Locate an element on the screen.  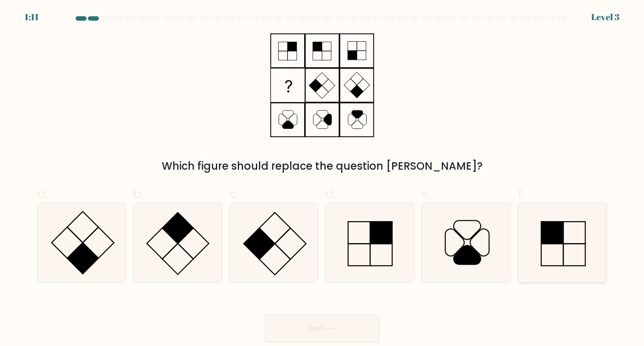
div: 1:11 is located at coordinates (32, 17).